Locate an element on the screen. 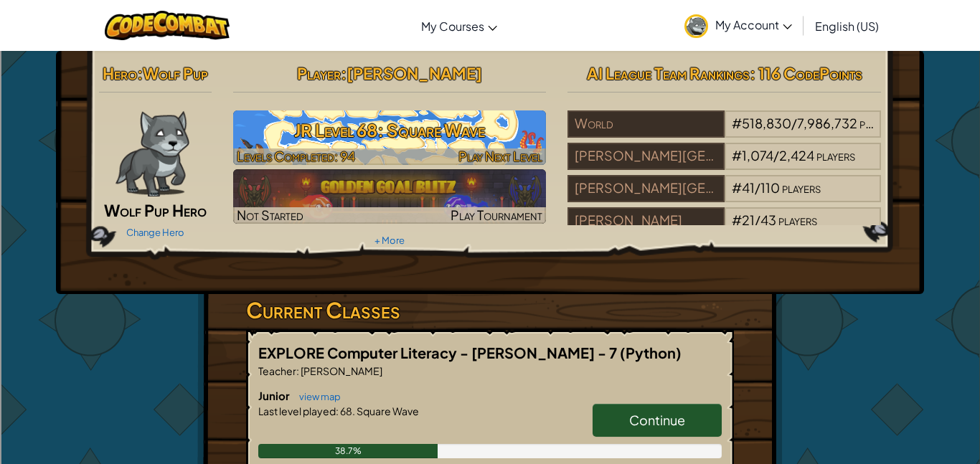 This screenshot has height=464, width=980. a: My Account is located at coordinates (738, 25).